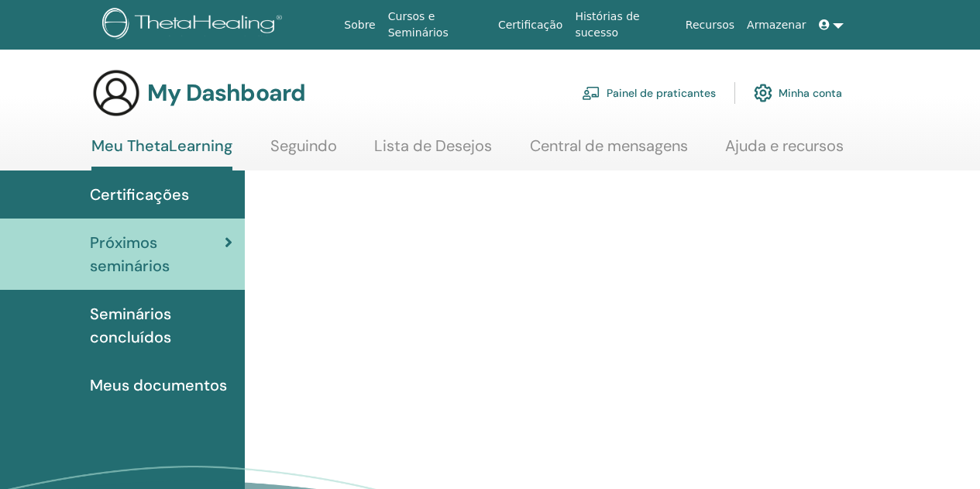 This screenshot has height=489, width=980. Describe the element at coordinates (117, 93) in the screenshot. I see `img: generic-user-icon.jpg` at that location.